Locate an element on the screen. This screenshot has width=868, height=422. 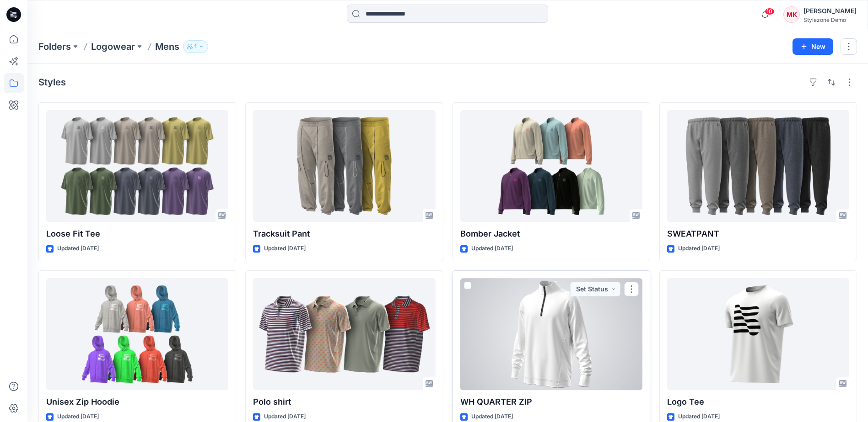
p: Folders is located at coordinates (55, 47).